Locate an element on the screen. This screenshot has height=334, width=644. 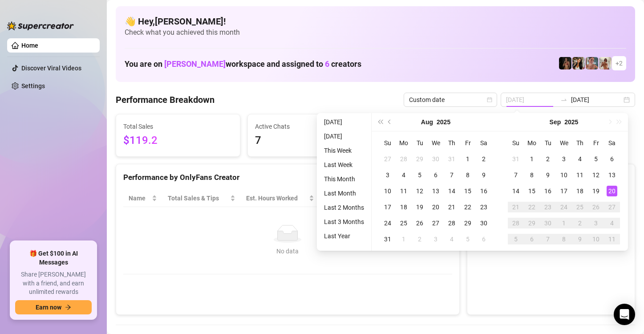
td: 2025-08-14 is located at coordinates (452, 191).